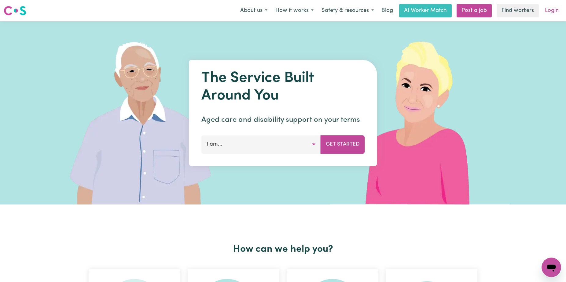  I want to click on h2: How can we help you?, so click(283, 250).